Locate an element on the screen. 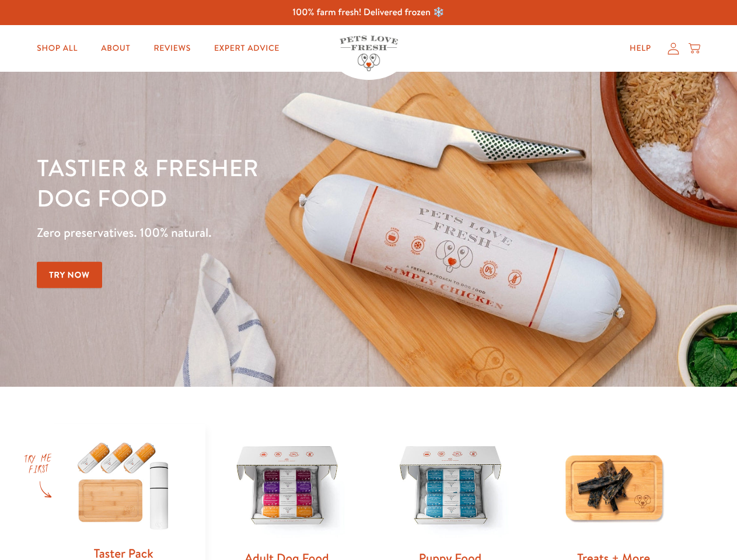 The width and height of the screenshot is (737, 560). img: Pets Love Fresh is located at coordinates (368, 53).